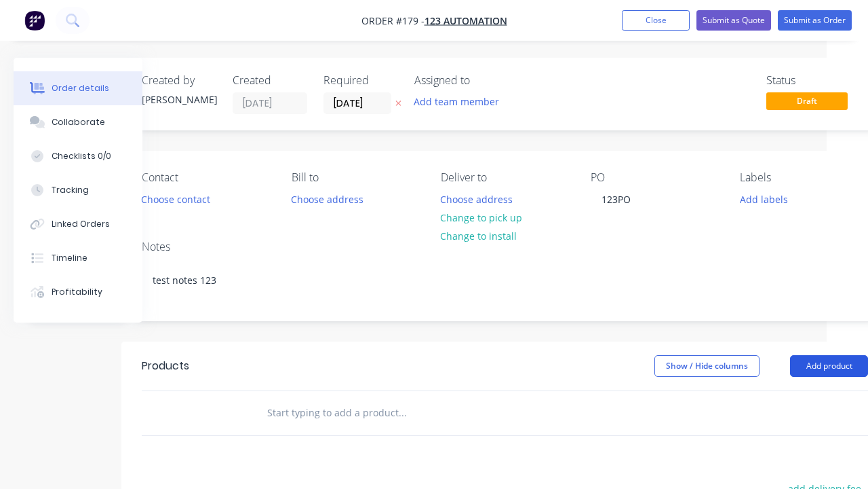  Describe the element at coordinates (70, 190) in the screenshot. I see `div: Tracking` at that location.